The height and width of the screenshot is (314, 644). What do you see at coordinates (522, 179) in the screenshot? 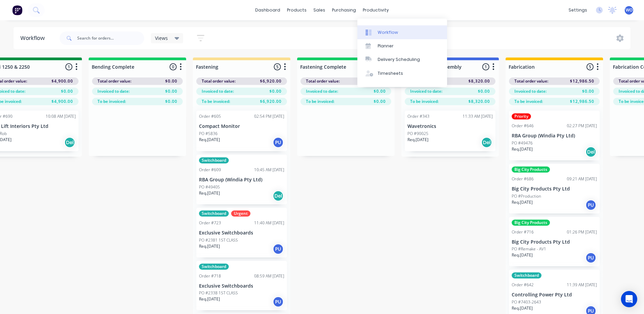
I see `div: Order #686` at bounding box center [522, 179].